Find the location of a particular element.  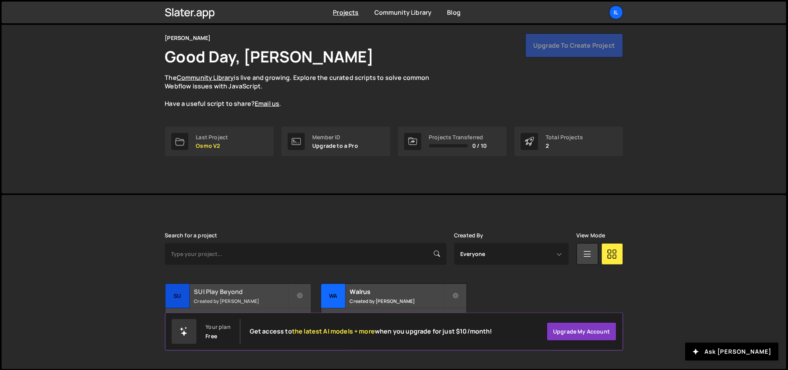

label: Search for a project is located at coordinates (191, 236).